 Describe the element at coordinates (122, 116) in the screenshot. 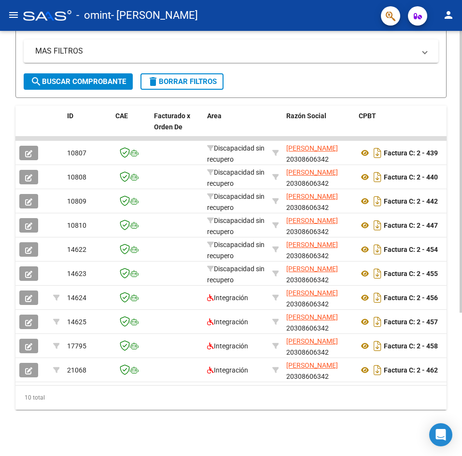

I see `span: CAE` at that location.